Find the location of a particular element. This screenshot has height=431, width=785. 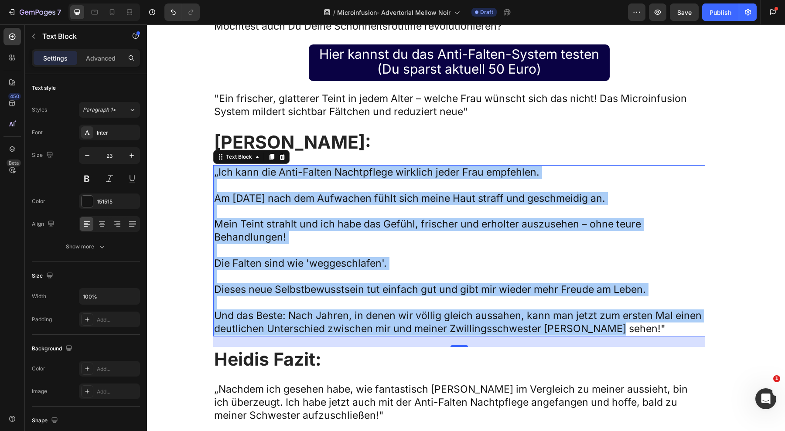

div: Shape is located at coordinates (46, 421).